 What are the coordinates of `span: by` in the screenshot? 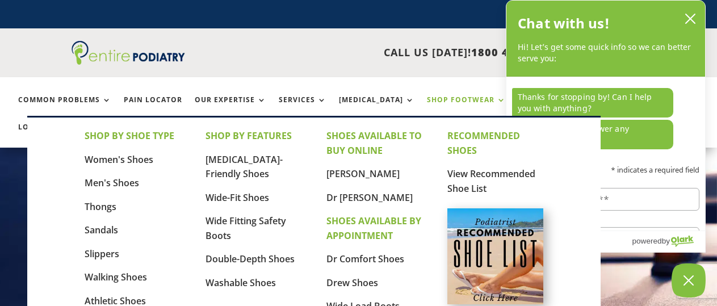 It's located at (666, 241).